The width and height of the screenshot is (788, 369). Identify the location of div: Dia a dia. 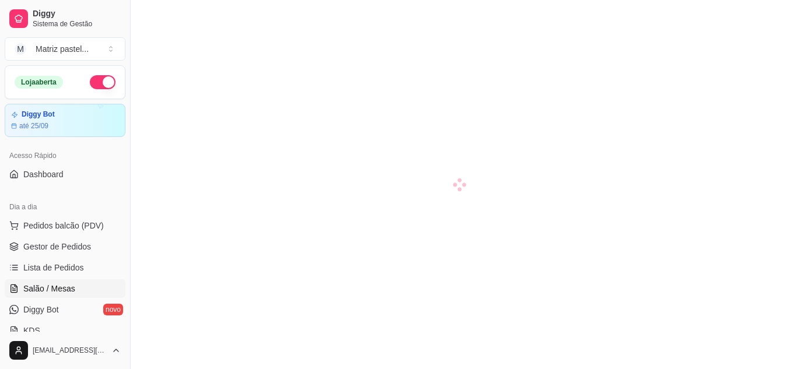
(65, 207).